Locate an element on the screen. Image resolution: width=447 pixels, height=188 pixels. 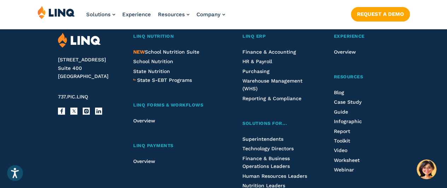
a: Webinar is located at coordinates (343, 170).